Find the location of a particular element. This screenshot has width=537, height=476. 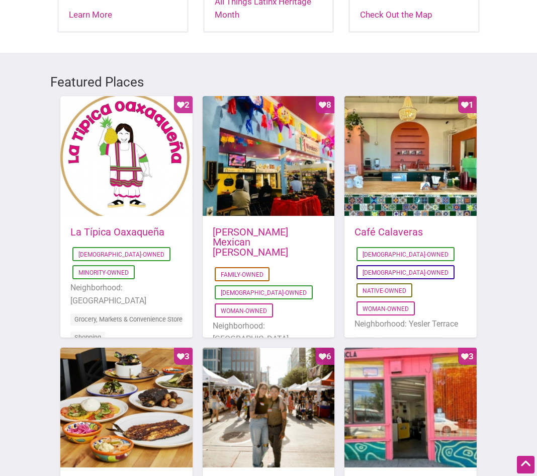

a: Family-Owned is located at coordinates (242, 275).